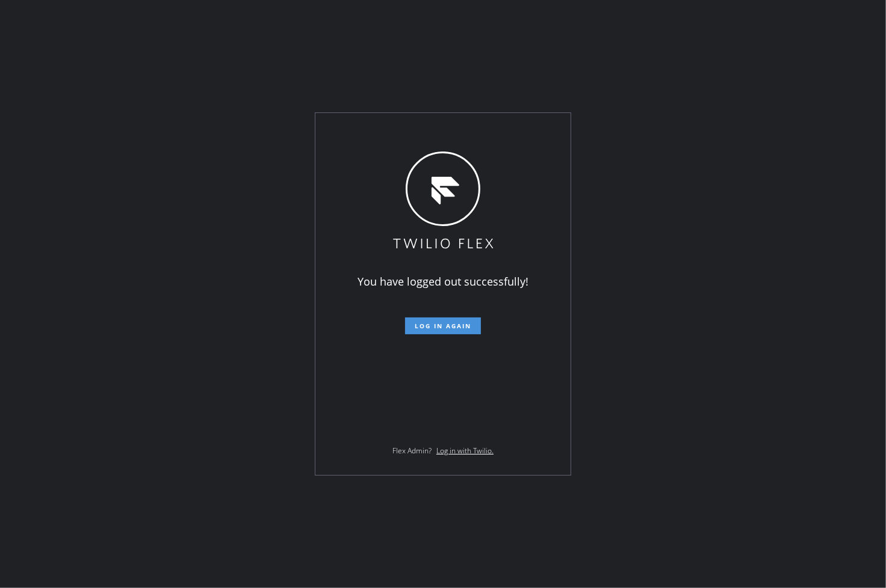 This screenshot has height=588, width=886. I want to click on span: You have logged out successfully!, so click(443, 281).